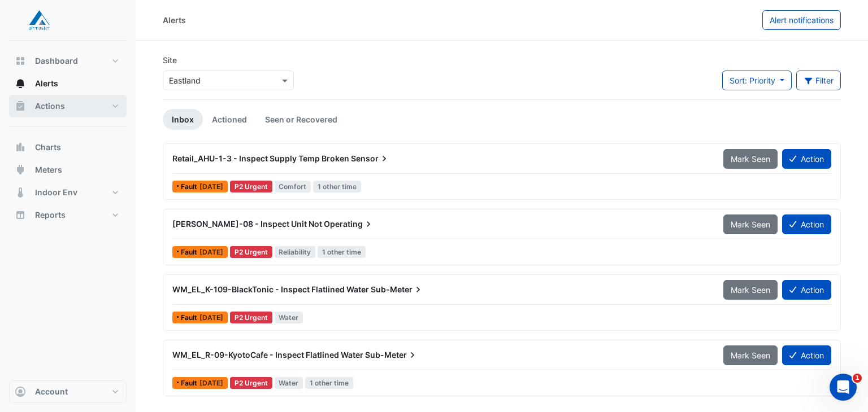 This screenshot has height=412, width=868. Describe the element at coordinates (174, 20) in the screenshot. I see `div: Alerts` at that location.